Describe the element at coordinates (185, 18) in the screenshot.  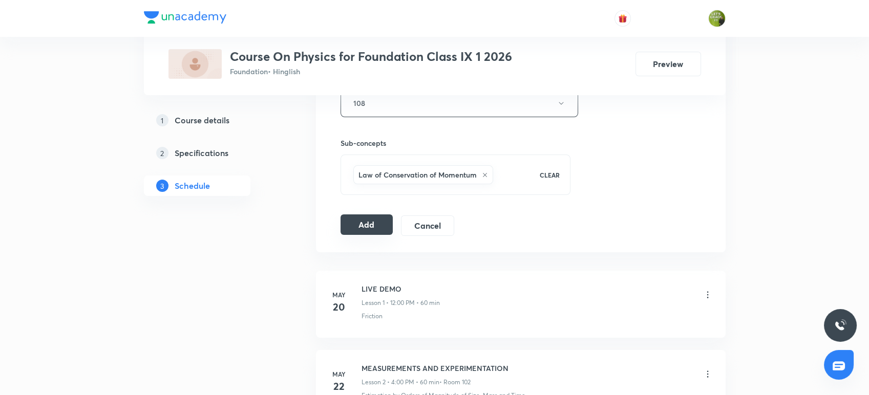
I see `a: Company Logo` at that location.